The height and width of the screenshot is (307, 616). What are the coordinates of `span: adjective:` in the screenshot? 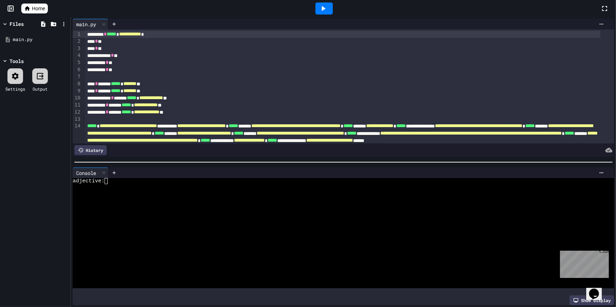 It's located at (89, 181).